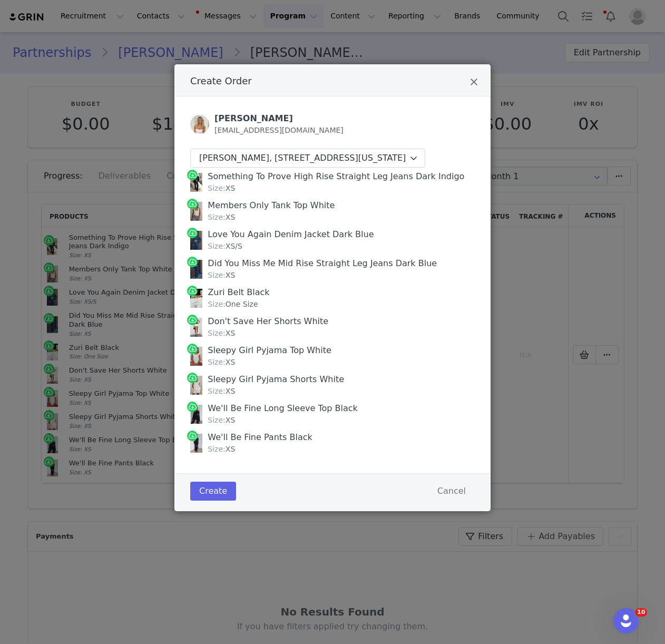  I want to click on div: Zuri Belt Black, so click(238, 293).